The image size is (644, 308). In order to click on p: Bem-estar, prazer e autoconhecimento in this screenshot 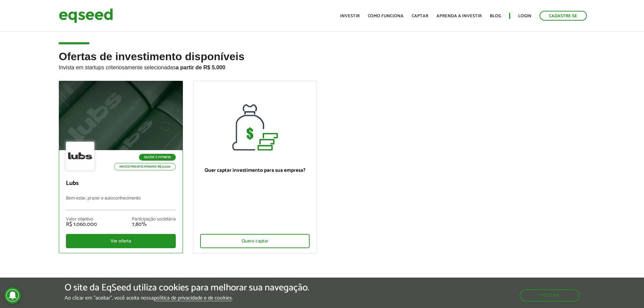, I will do `click(121, 203)`.